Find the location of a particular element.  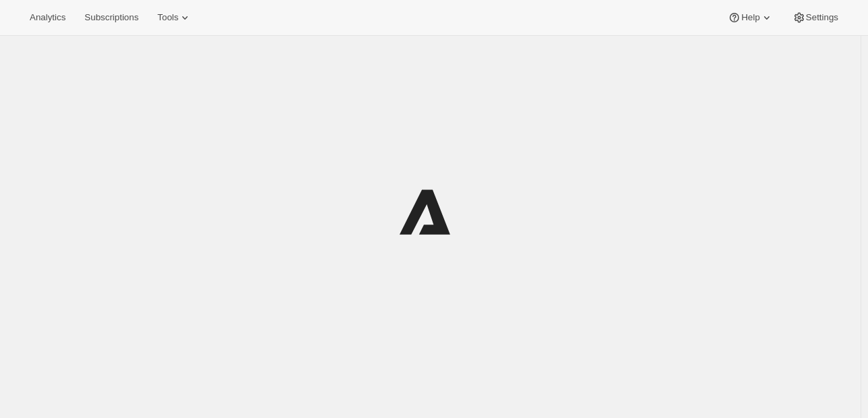

button: Analytics is located at coordinates (48, 18).